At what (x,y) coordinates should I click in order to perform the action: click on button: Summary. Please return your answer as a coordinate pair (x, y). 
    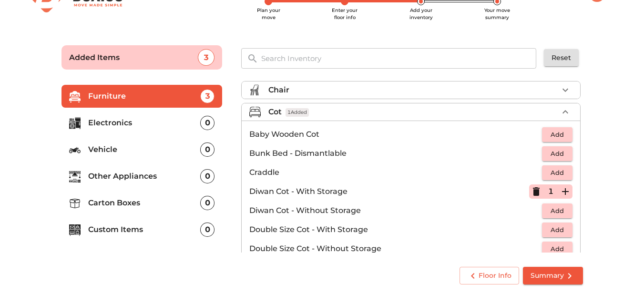
    Looking at the image, I should click on (553, 276).